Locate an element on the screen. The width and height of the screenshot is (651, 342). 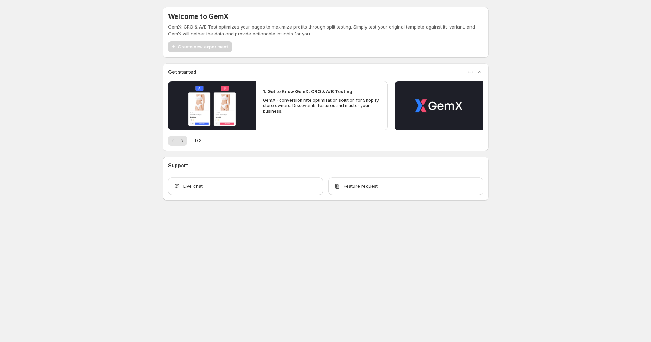
p: GemX - conversion rate optimization solution for Shopify store owners. Discover its features and ... is located at coordinates (322, 106).